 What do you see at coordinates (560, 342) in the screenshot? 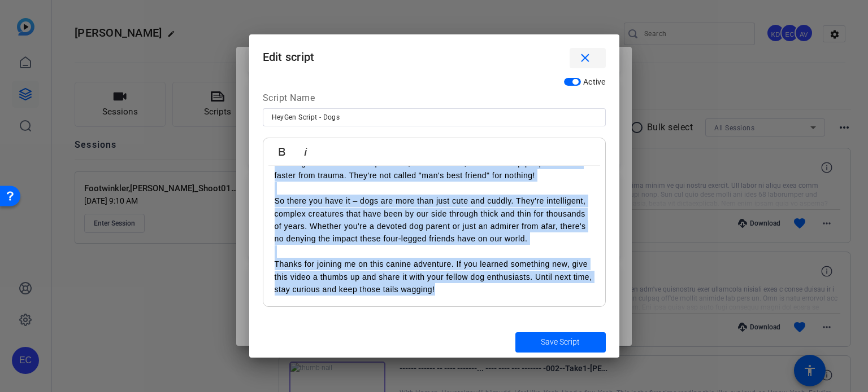
I see `span: Save Script` at bounding box center [560, 342].